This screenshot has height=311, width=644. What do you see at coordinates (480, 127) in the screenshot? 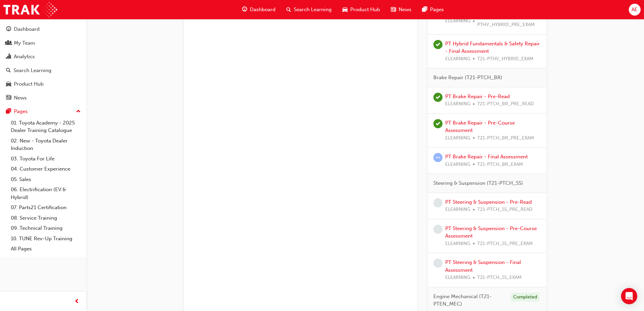
I see `a: PT Brake Repair - Pre-Course Assessment` at bounding box center [480, 127].